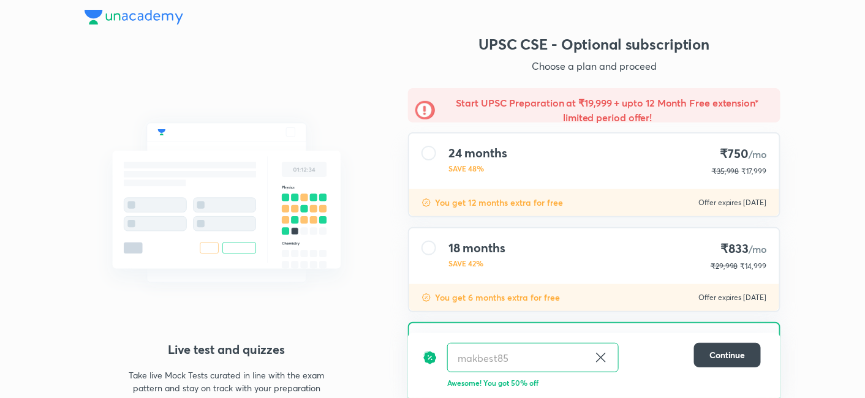 This screenshot has width=865, height=398. What do you see at coordinates (497, 298) in the screenshot?
I see `p: You get 6 months extra for free` at bounding box center [497, 298].